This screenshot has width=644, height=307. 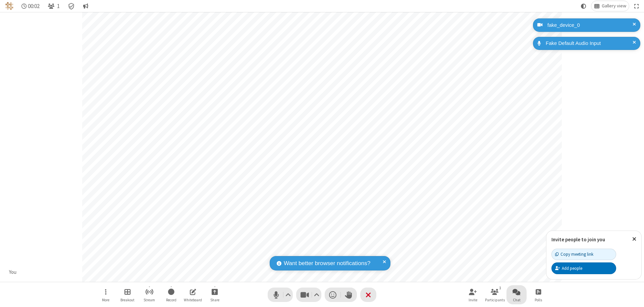 I want to click on button: Open poll, so click(x=539, y=294).